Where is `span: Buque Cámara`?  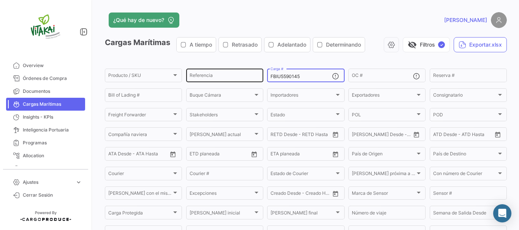
span: Buque Cámara is located at coordinates (221, 96).